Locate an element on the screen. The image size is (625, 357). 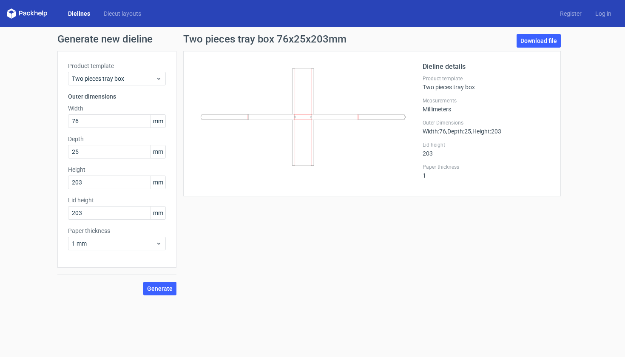
a: Register is located at coordinates (571, 14).